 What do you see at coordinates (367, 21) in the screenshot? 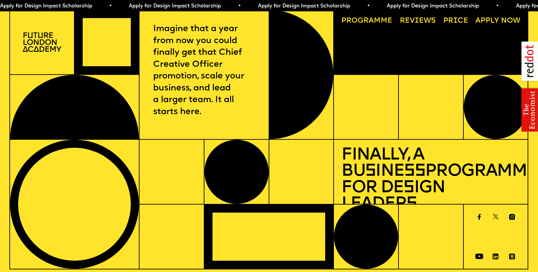
I see `a: Programme` at bounding box center [367, 21].